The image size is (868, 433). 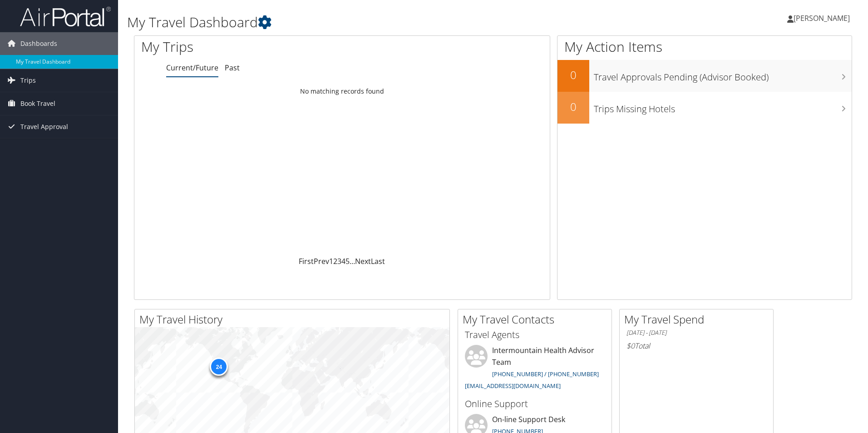 I want to click on div: 24, so click(x=219, y=367).